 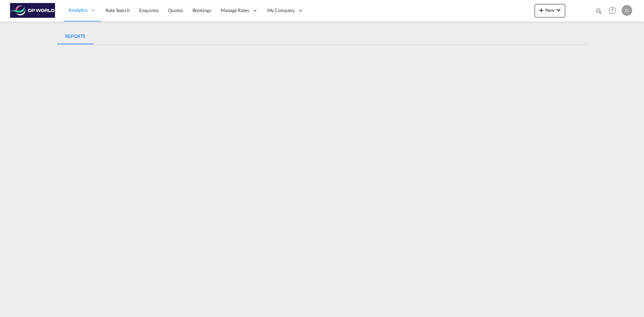 I want to click on div: Help, so click(x=614, y=11).